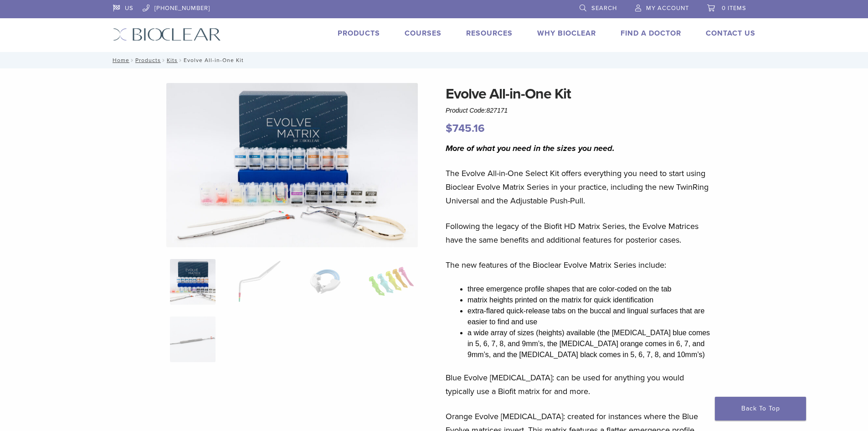 This screenshot has width=868, height=431. Describe the element at coordinates (734, 8) in the screenshot. I see `span: 0 items` at that location.